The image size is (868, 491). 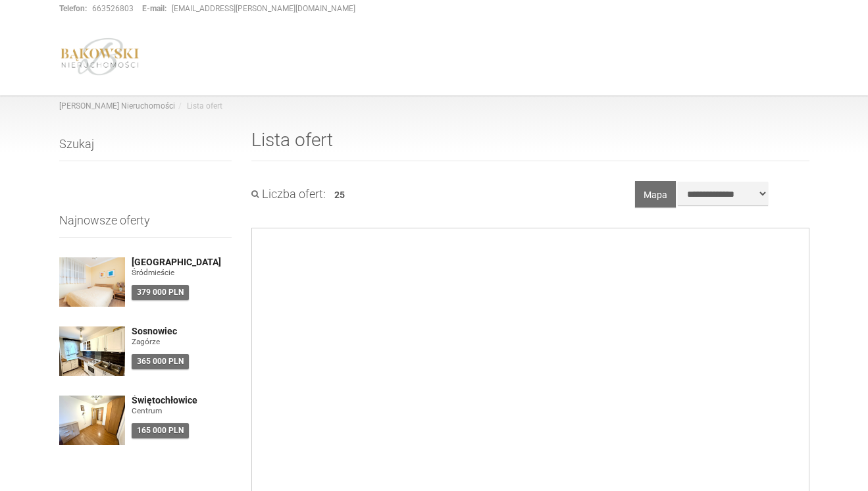 What do you see at coordinates (181, 331) in the screenshot?
I see `h4: Sosnowiec` at bounding box center [181, 331].